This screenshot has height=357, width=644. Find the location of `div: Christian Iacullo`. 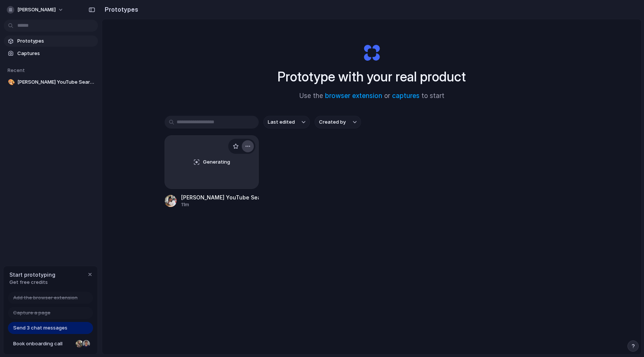

div: Christian Iacullo is located at coordinates (86, 344).